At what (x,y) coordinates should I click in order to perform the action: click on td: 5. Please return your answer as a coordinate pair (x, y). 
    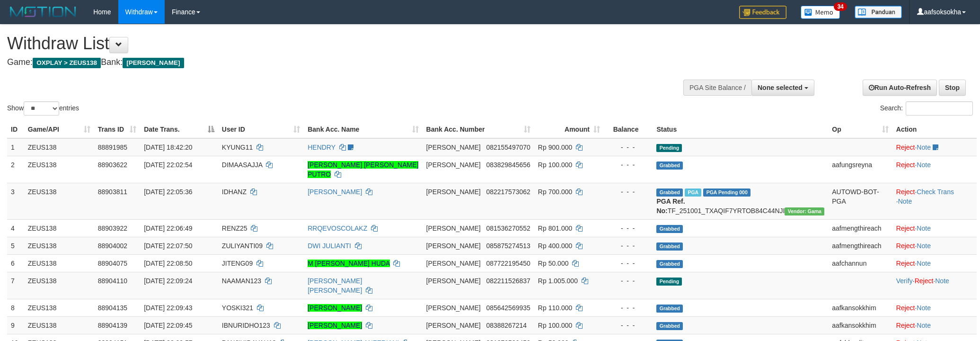
    Looking at the image, I should click on (16, 246).